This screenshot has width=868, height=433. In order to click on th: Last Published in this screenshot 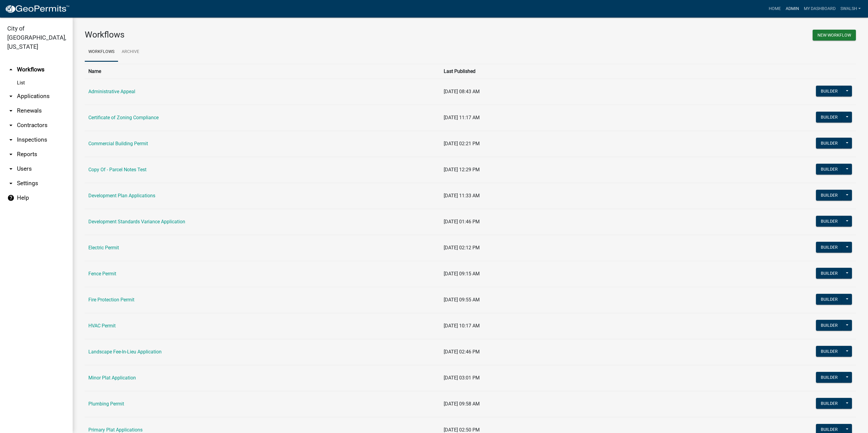, I will do `click(573, 71)`.